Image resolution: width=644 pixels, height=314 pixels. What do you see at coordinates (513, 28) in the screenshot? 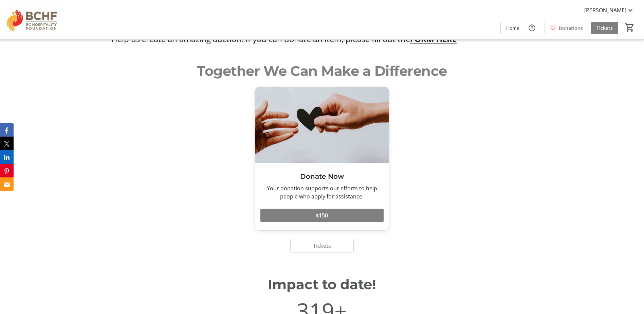
I see `span: Home` at bounding box center [513, 28].